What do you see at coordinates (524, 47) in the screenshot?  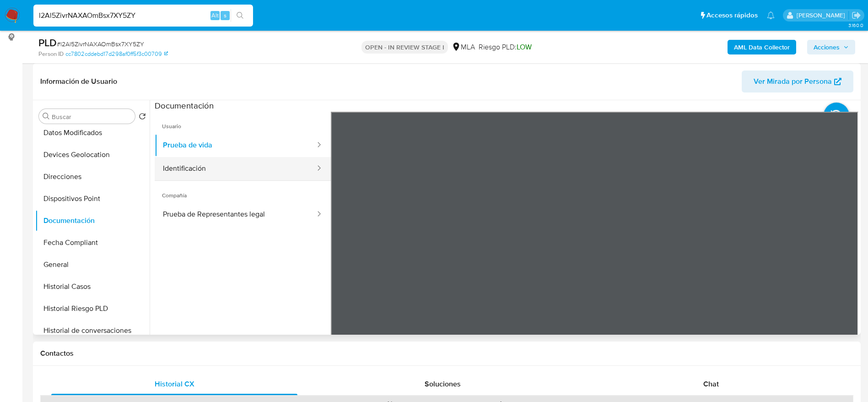 I see `span: LOW` at bounding box center [524, 47].